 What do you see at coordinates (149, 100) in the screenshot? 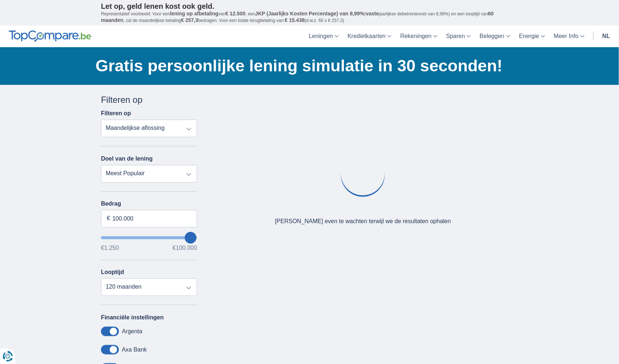
I see `div: Filteren op` at bounding box center [149, 100].